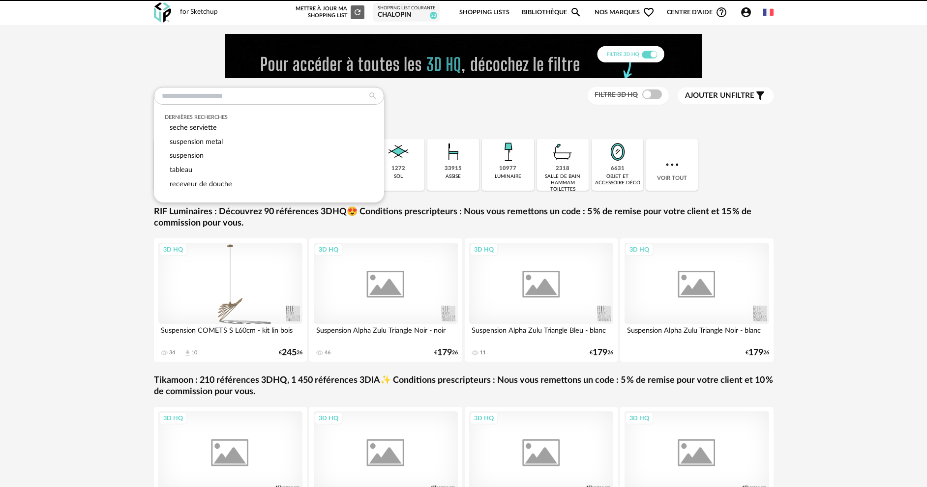 The image size is (927, 487). I want to click on div: luminaire, so click(508, 177).